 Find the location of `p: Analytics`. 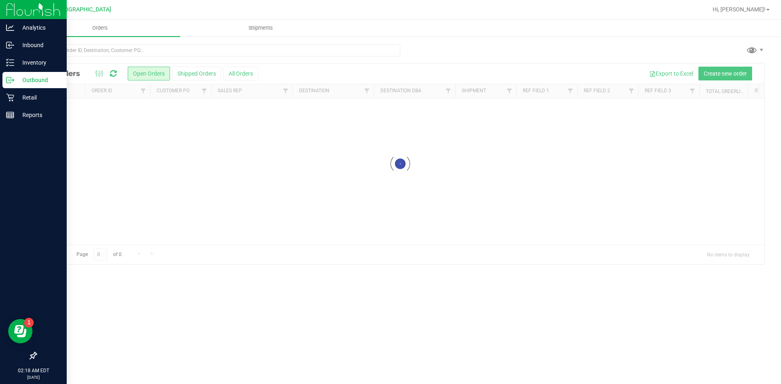

p: Analytics is located at coordinates (39, 28).